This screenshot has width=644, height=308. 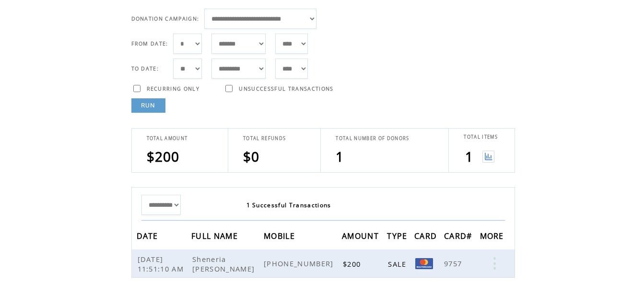 I want to click on span: MORE, so click(x=493, y=237).